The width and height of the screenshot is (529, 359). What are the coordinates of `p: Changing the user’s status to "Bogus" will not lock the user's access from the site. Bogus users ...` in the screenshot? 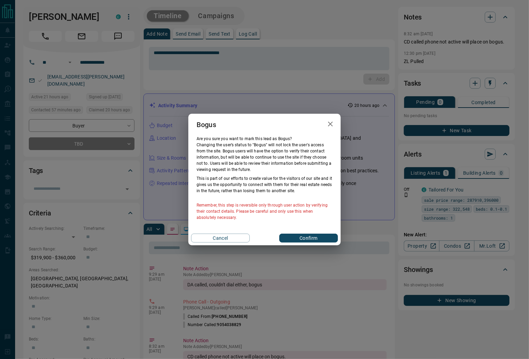 It's located at (264, 157).